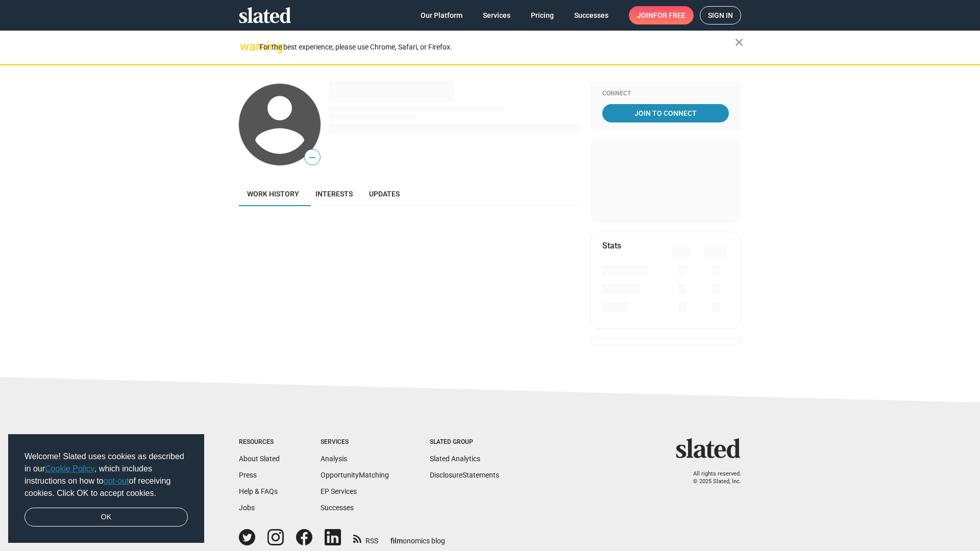  Describe the element at coordinates (720, 15) in the screenshot. I see `span: Sign in` at that location.